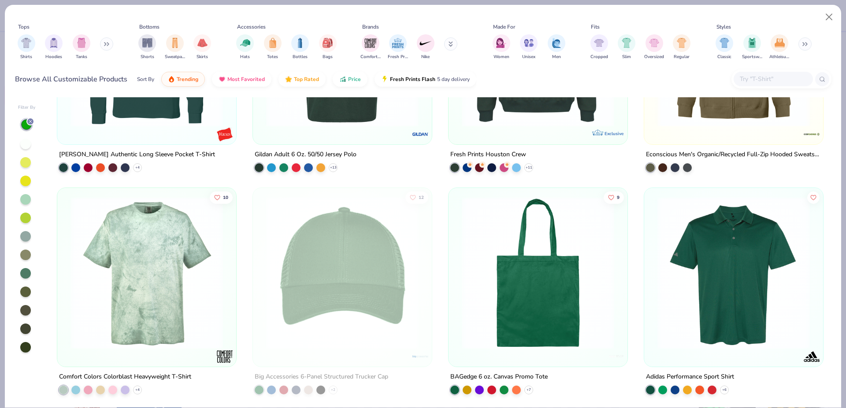 This screenshot has width=846, height=408. I want to click on div: Econscious Men's Organic/Recycled Full-Zip Hooded Sweatshirt, so click(733, 155).